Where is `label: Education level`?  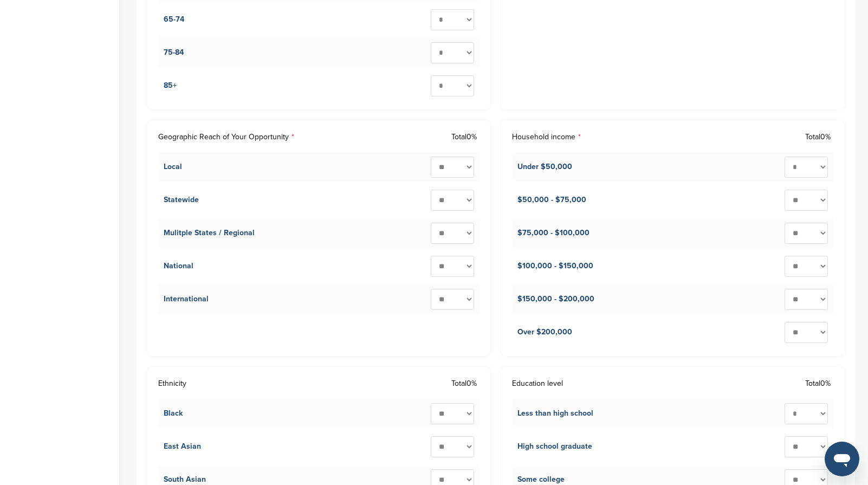 label: Education level is located at coordinates (537, 384).